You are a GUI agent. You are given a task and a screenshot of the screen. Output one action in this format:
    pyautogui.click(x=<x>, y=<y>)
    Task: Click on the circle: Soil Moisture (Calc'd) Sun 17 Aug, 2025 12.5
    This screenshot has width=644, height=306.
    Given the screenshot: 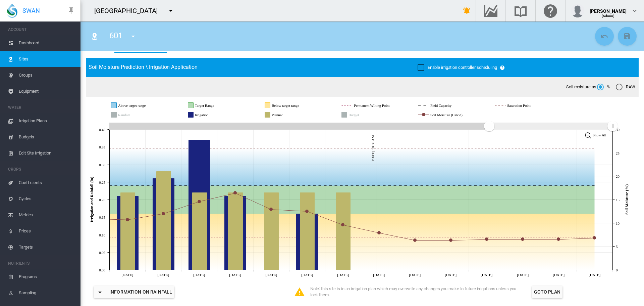 What is the action you would take?
    pyautogui.click(x=307, y=211)
    